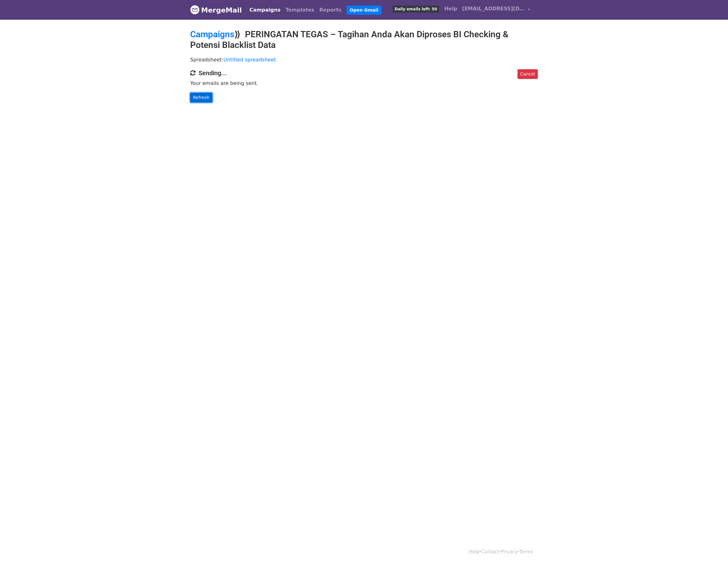 Image resolution: width=728 pixels, height=564 pixels. Describe the element at coordinates (364, 83) in the screenshot. I see `p: Your emails are being sent.` at that location.